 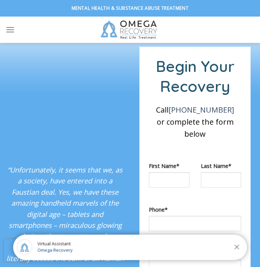 What do you see at coordinates (195, 209) in the screenshot?
I see `label: Phone*` at bounding box center [195, 209].